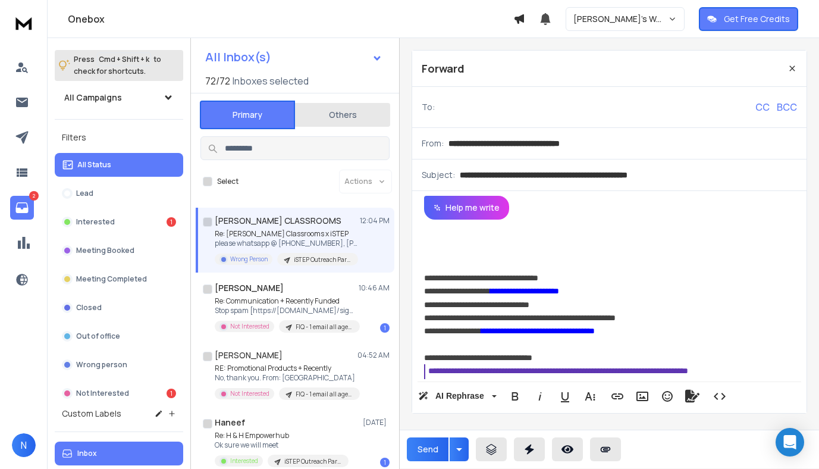  Describe the element at coordinates (105, 251) in the screenshot. I see `p: Meeting Booked` at that location.